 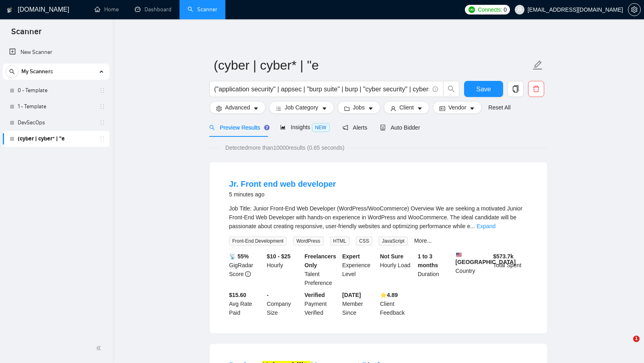 I want to click on button: folderJobscaret-down, so click(x=359, y=107).